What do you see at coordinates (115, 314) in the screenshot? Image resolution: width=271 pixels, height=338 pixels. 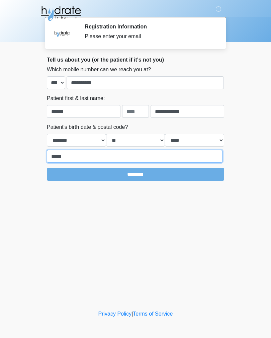 I see `a: Privacy Policy` at bounding box center [115, 314].